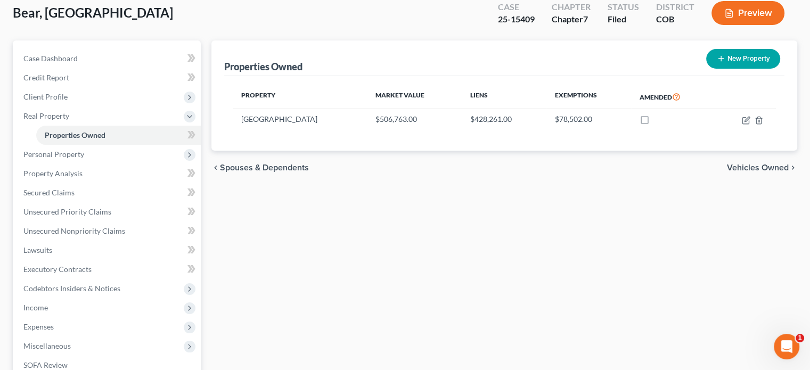 The image size is (810, 370). I want to click on span: Real Property, so click(46, 116).